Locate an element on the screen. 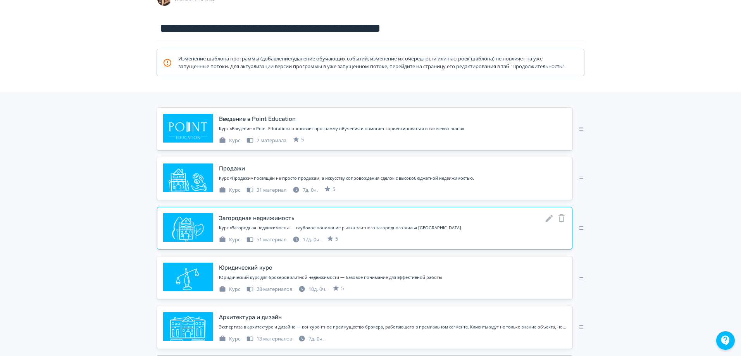 The width and height of the screenshot is (741, 356). div: 28 материалов is located at coordinates (269, 289).